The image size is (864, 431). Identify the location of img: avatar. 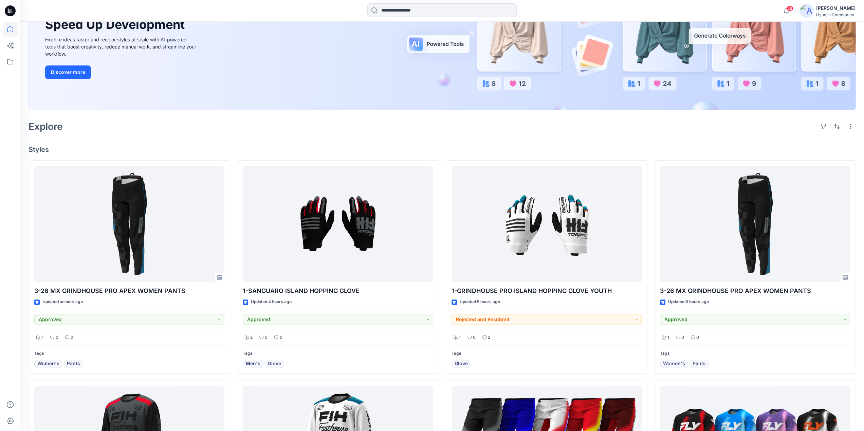
(807, 11).